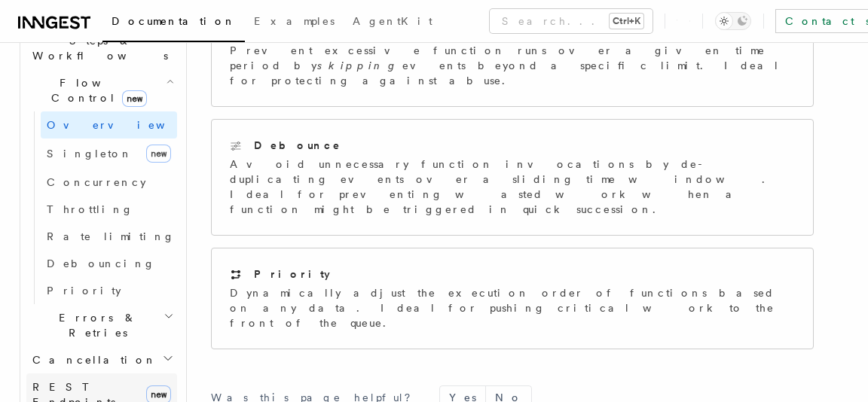  Describe the element at coordinates (101, 325) in the screenshot. I see `button: Errors & Retries` at that location.